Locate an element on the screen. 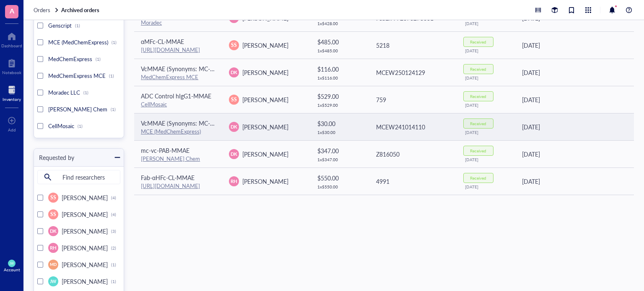  td: 5218 is located at coordinates (412, 45).